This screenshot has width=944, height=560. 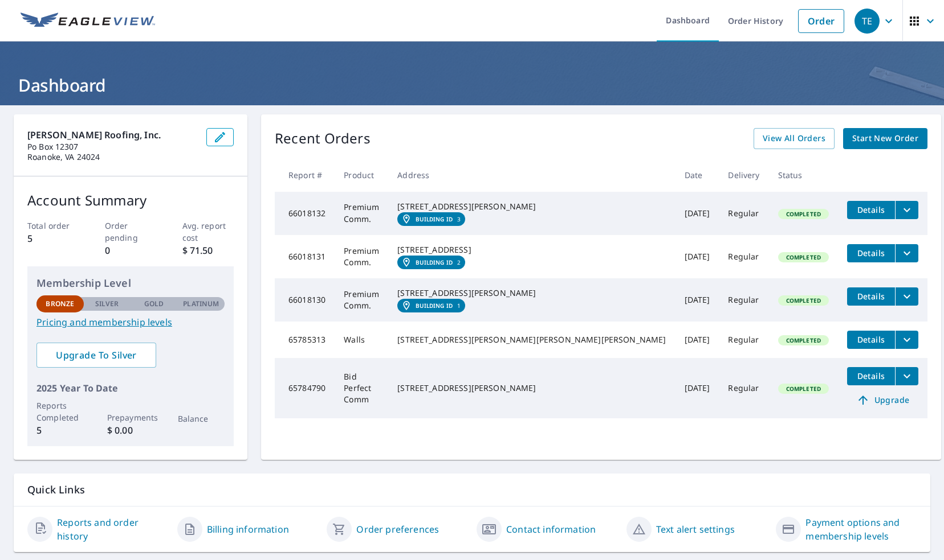 What do you see at coordinates (201, 418) in the screenshot?
I see `p: Balance` at bounding box center [201, 418].